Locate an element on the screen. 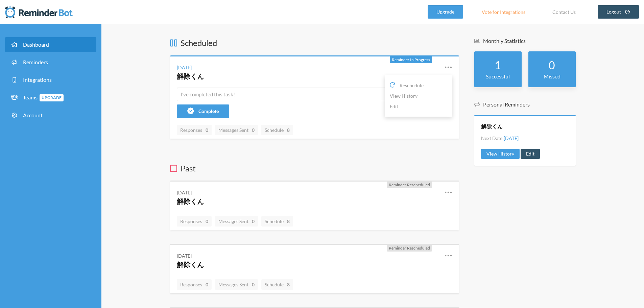  span: Teams is located at coordinates (43, 97).